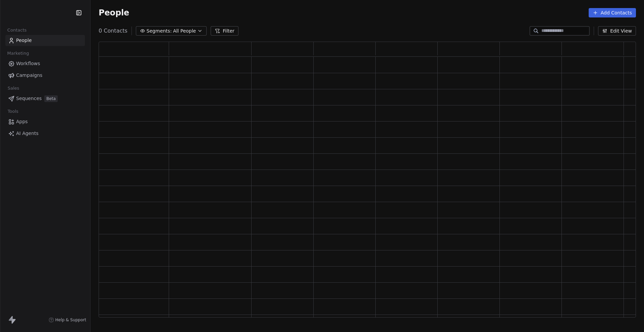 The width and height of the screenshot is (644, 332). What do you see at coordinates (14, 88) in the screenshot?
I see `span: Sales` at bounding box center [14, 88].